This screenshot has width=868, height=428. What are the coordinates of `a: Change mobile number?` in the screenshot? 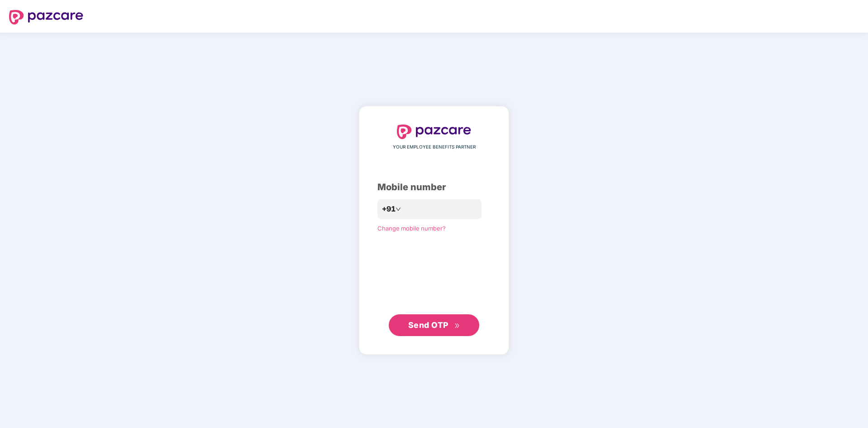 It's located at (411, 228).